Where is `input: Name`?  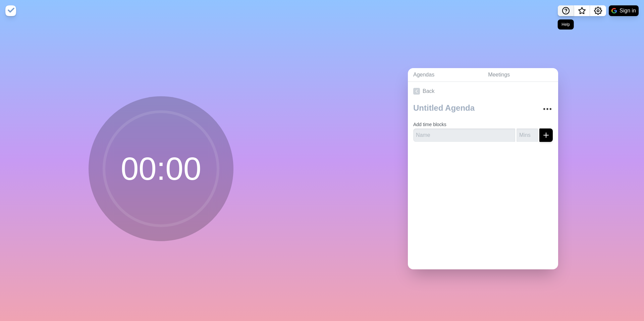
input: Name is located at coordinates (464, 135).